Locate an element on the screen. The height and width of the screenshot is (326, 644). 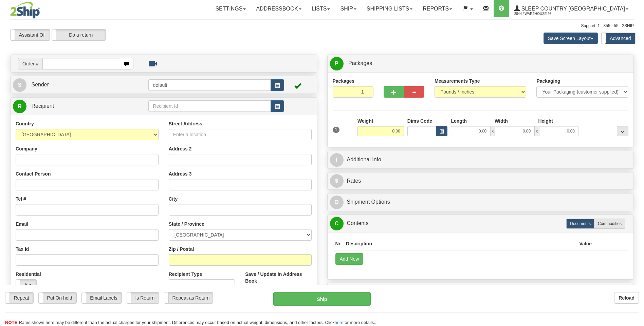
a: S Sender is located at coordinates (81, 84).